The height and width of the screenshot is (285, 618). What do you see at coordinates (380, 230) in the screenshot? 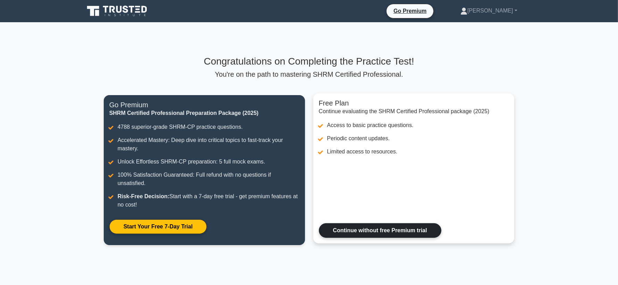
I see `a: Continue without free Premium trial` at bounding box center [380, 230].